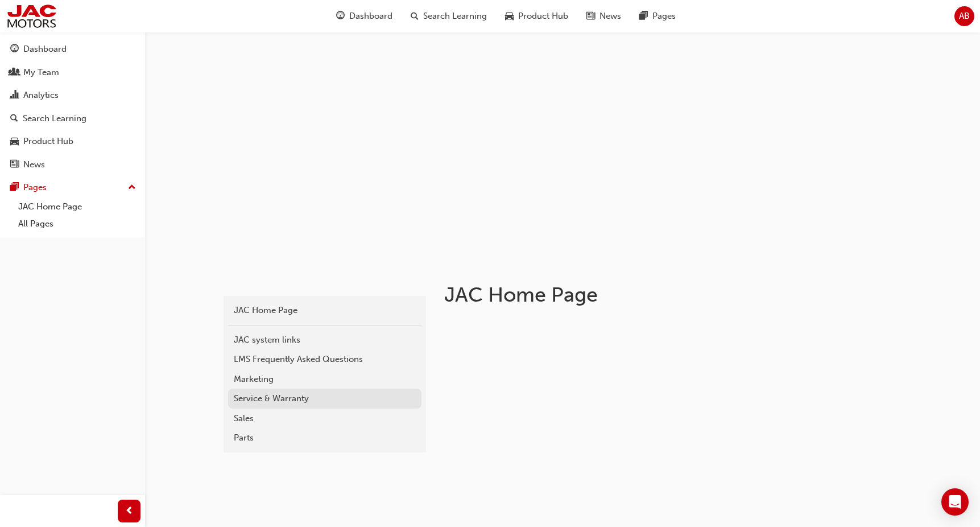 The image size is (980, 527). I want to click on img: jac-portal, so click(31, 16).